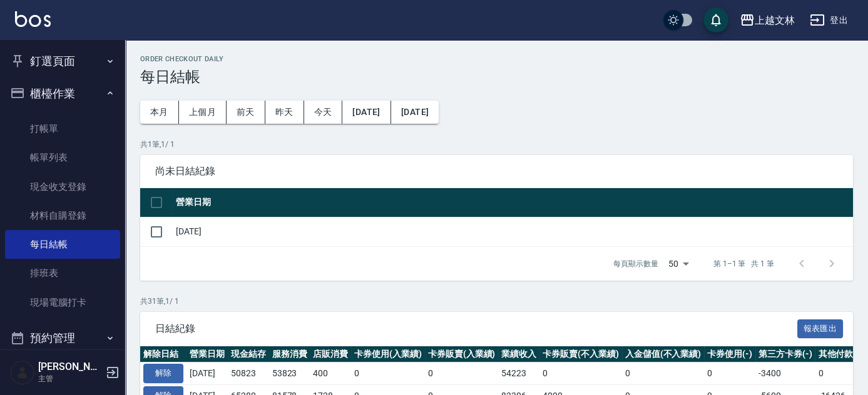  I want to click on th: 解除日結, so click(163, 354).